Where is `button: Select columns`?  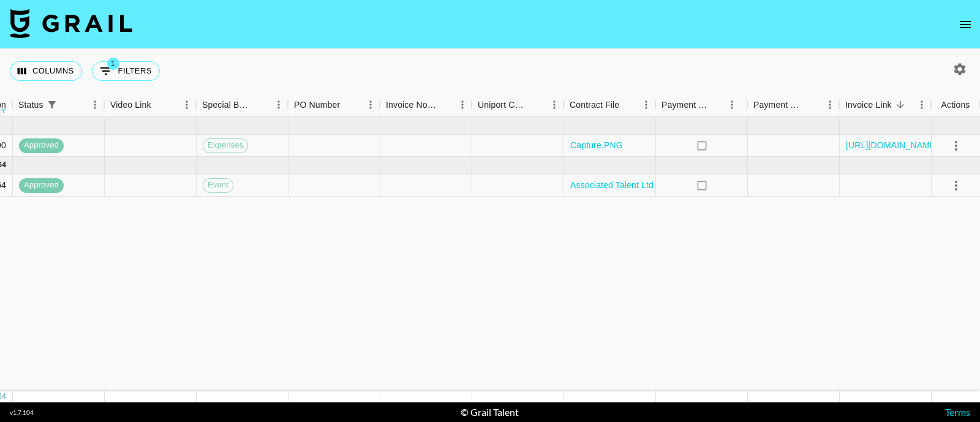 button: Select columns is located at coordinates (46, 71).